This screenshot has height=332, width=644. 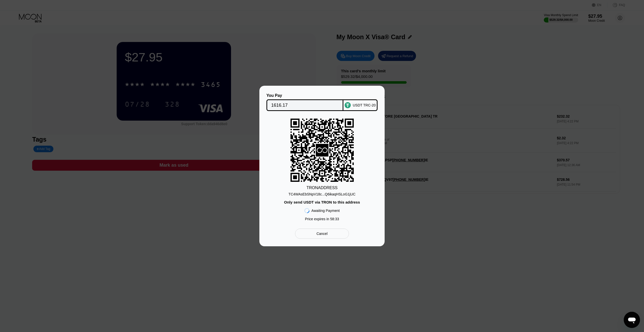 What do you see at coordinates (322, 202) in the screenshot?
I see `div: Only send USDT via TRON to this address` at bounding box center [322, 202].